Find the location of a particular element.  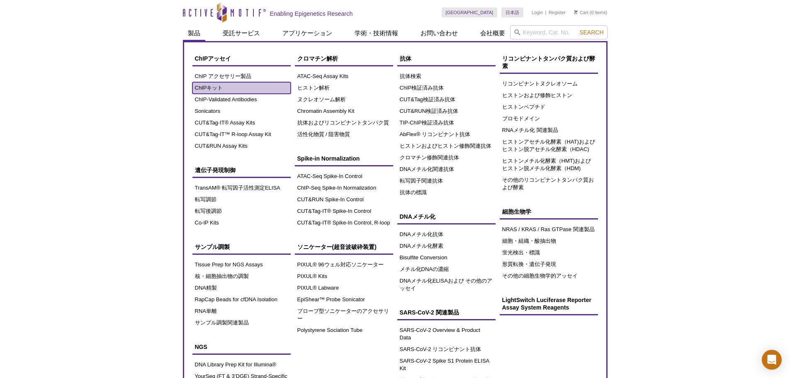

a: 日本語 is located at coordinates (512, 12).